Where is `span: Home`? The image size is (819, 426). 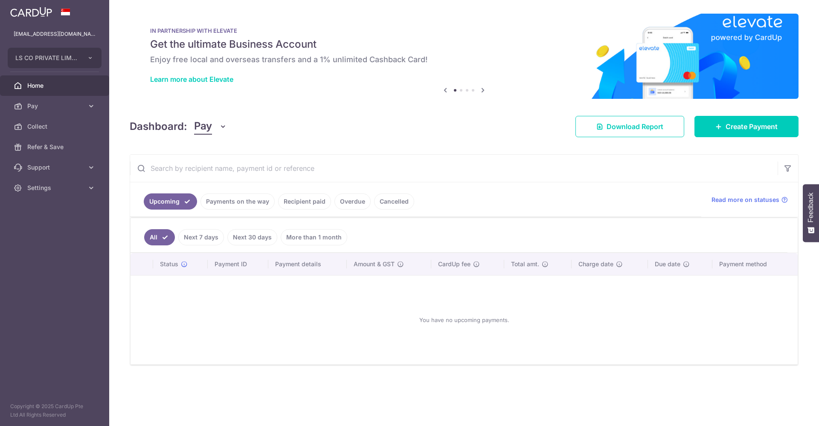 span: Home is located at coordinates (55, 86).